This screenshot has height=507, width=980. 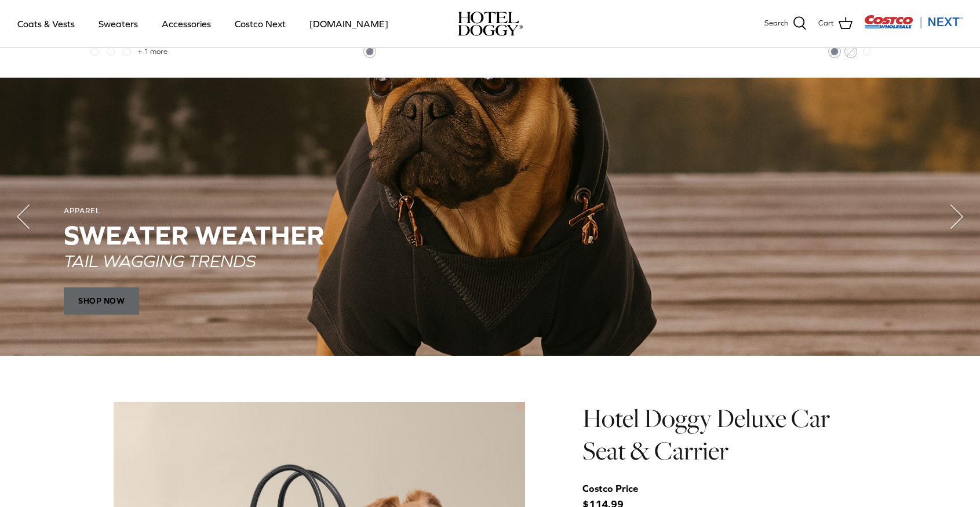 I want to click on a: Costco Next, so click(x=260, y=24).